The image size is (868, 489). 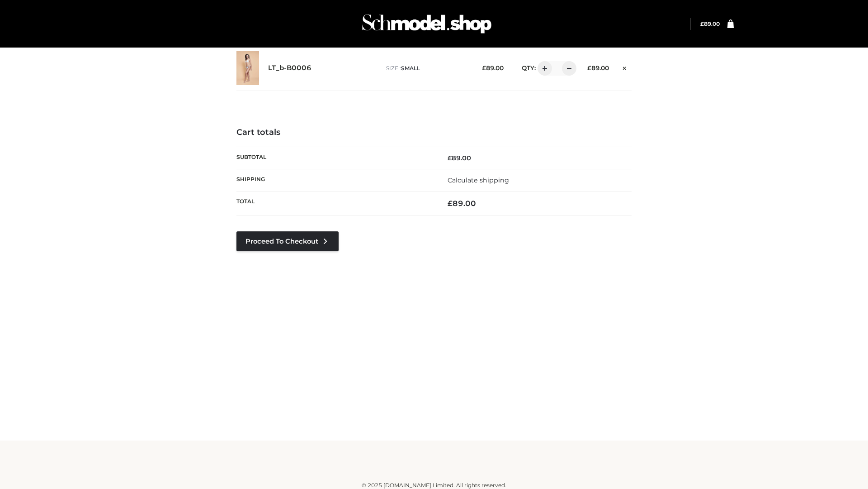 What do you see at coordinates (427, 24) in the screenshot?
I see `a: Schmodel Admin 964` at bounding box center [427, 24].